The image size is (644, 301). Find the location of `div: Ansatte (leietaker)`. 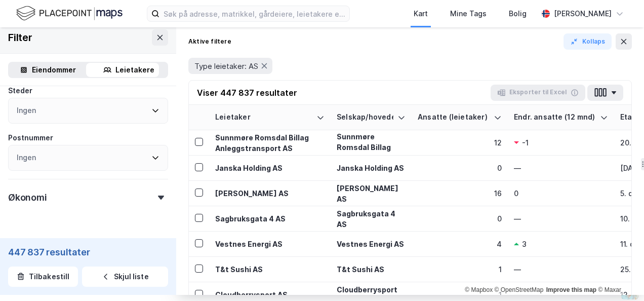

div: Ansatte (leietaker) is located at coordinates (454, 117).